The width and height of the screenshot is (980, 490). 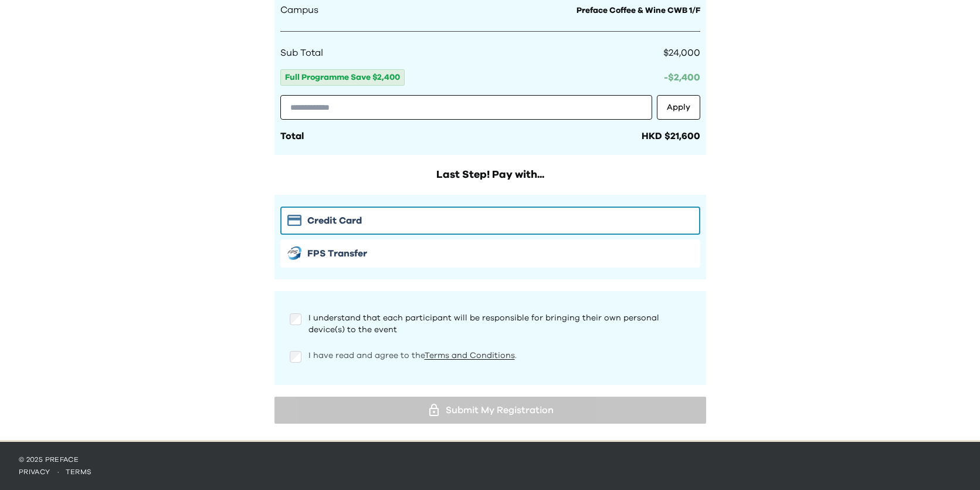 I want to click on img: Stripe icon, so click(x=295, y=220).